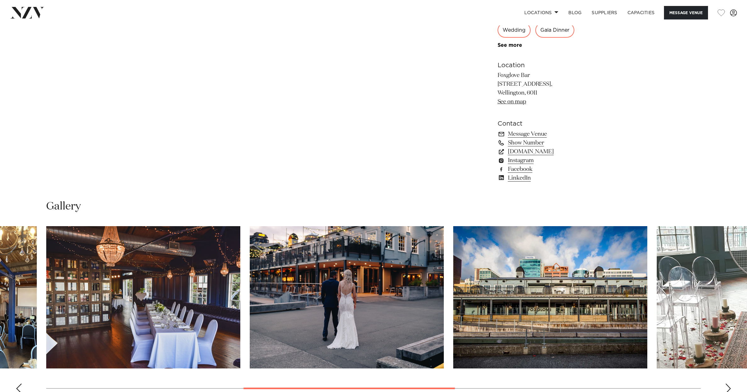 The image size is (747, 392). What do you see at coordinates (641, 13) in the screenshot?
I see `a: Capacities` at bounding box center [641, 13].